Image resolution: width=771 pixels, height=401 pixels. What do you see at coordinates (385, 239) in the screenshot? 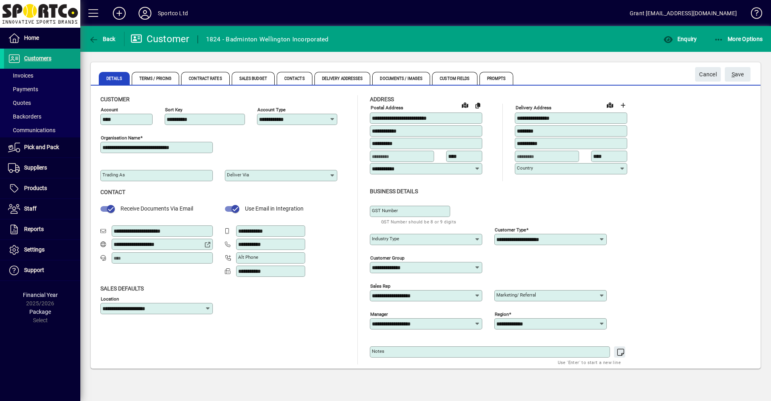
I see `mat-label: Industry type` at bounding box center [385, 239].